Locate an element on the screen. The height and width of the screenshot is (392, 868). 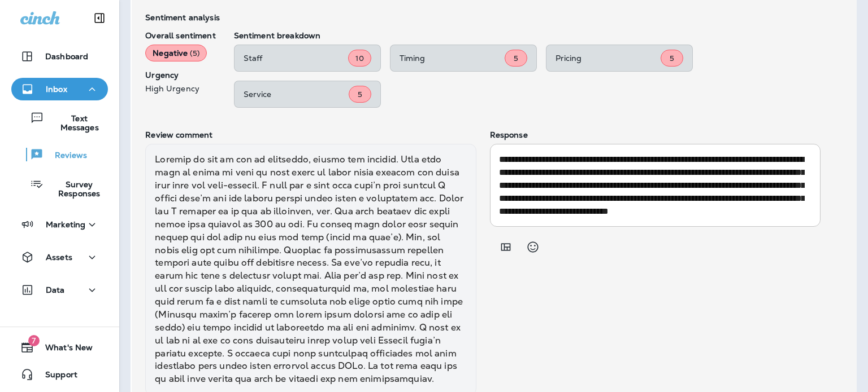
p: Response is located at coordinates (655, 135).